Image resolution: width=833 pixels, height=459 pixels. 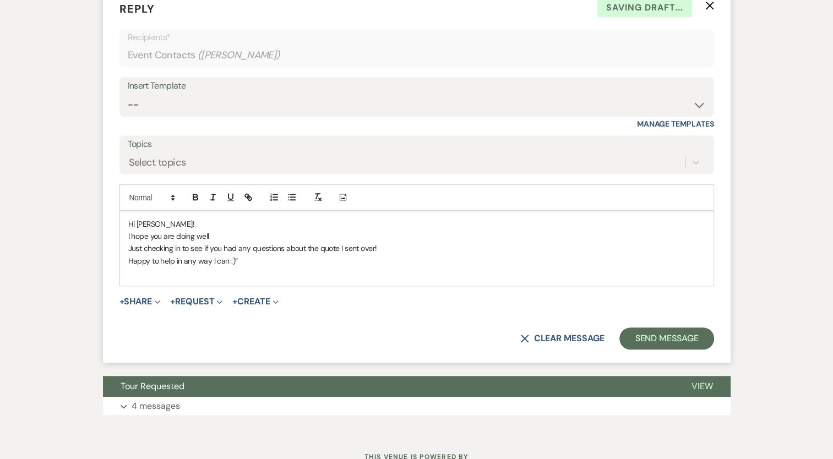 What do you see at coordinates (417, 248) in the screenshot?
I see `p: Just checking in to see if you had any questions about the quote I sent over!` at bounding box center [417, 248].